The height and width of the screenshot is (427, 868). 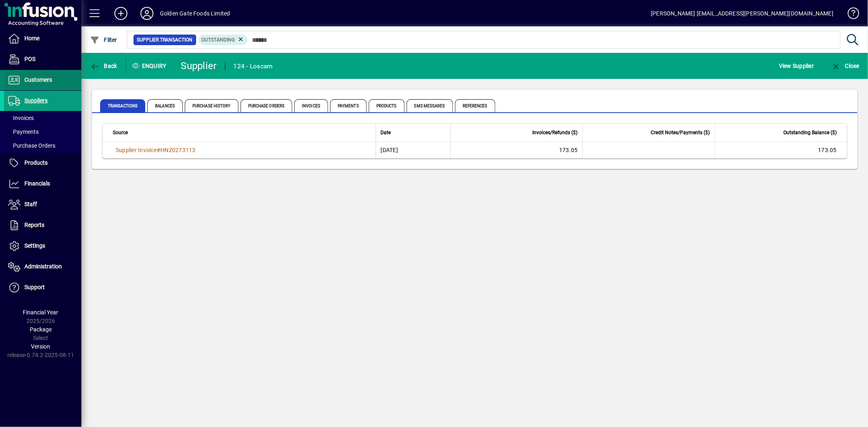 I want to click on button: Back, so click(x=103, y=66).